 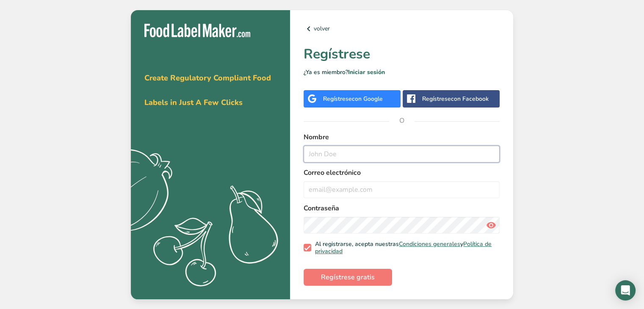 What do you see at coordinates (402, 54) in the screenshot?
I see `h1: Regístrese` at bounding box center [402, 54].